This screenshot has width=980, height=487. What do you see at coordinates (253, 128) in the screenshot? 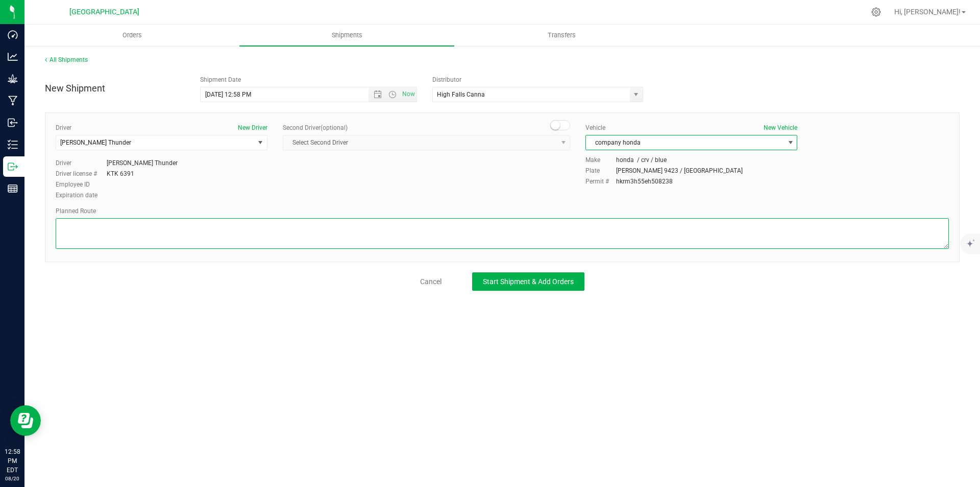
I see `button: New Driver` at bounding box center [253, 128].